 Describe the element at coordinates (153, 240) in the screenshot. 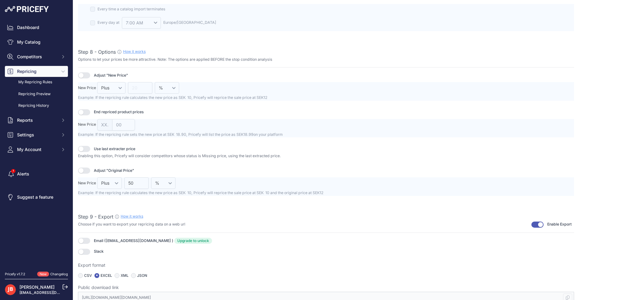

I see `span: Email ( )` at that location.